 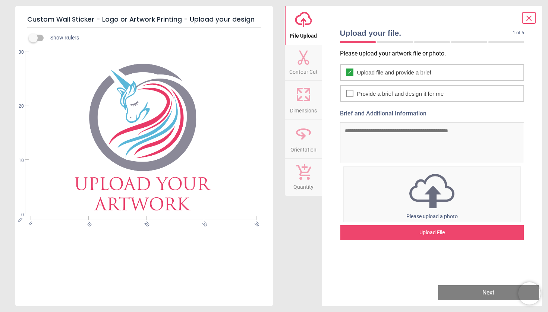 What do you see at coordinates (432, 217) in the screenshot?
I see `span: Please upload a photo` at bounding box center [432, 217].